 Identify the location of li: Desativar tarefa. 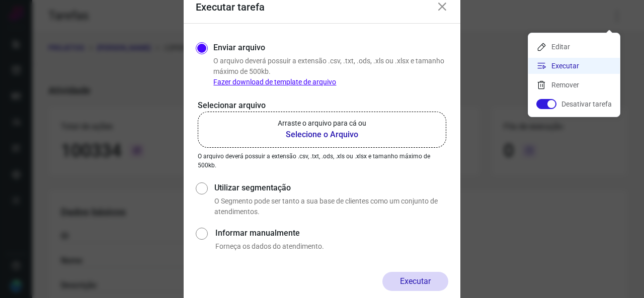
(574, 104).